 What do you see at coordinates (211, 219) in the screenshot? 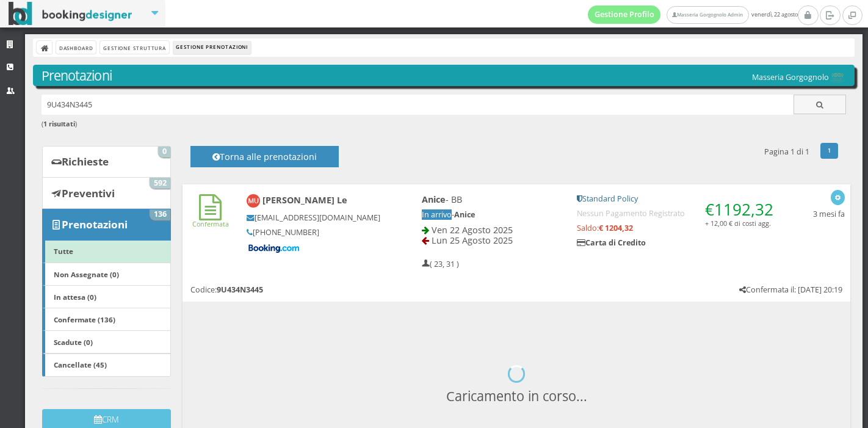
I see `a: Confermata` at bounding box center [211, 219].